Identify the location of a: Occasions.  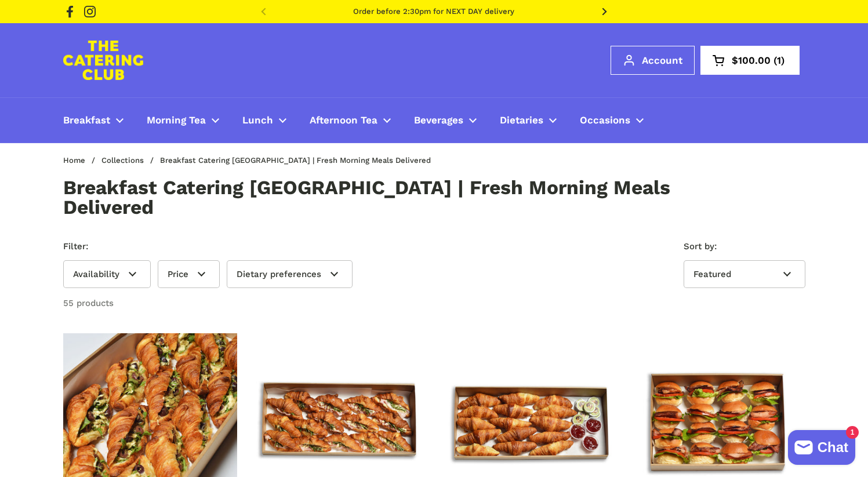
(611, 120).